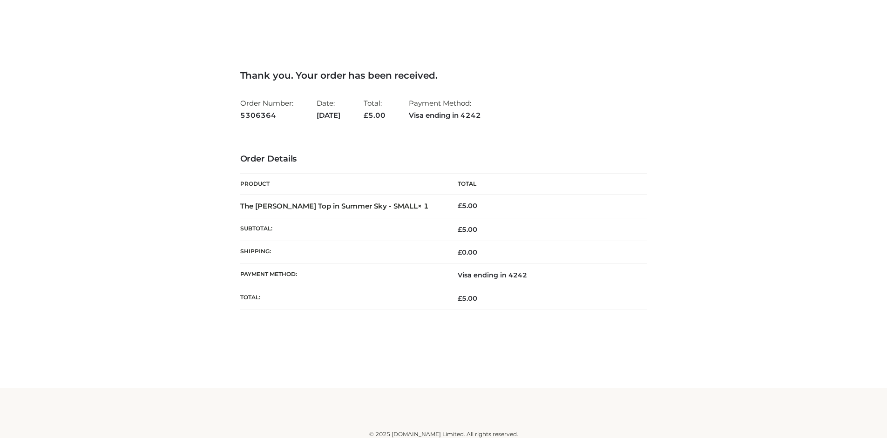 Image resolution: width=887 pixels, height=438 pixels. Describe the element at coordinates (342, 184) in the screenshot. I see `th: Product` at that location.